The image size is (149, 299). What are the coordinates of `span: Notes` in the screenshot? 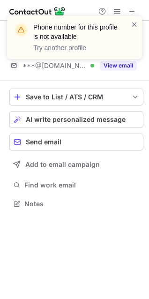 It's located at (82, 204).